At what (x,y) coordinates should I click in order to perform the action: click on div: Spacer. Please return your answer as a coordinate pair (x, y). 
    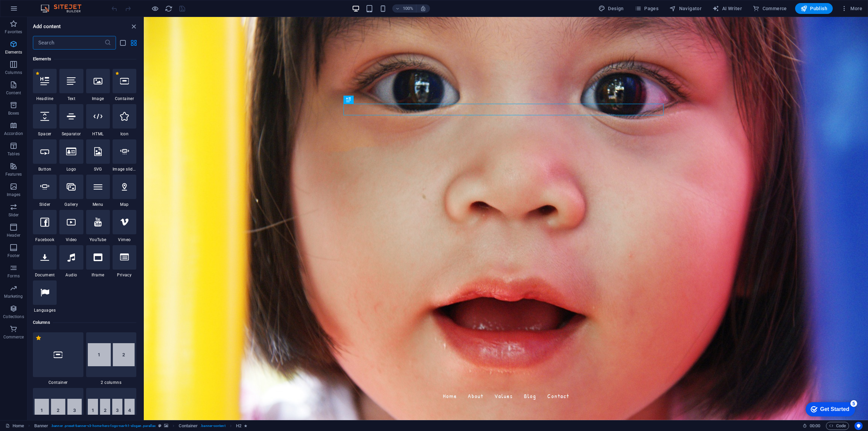
    Looking at the image, I should click on (45, 120).